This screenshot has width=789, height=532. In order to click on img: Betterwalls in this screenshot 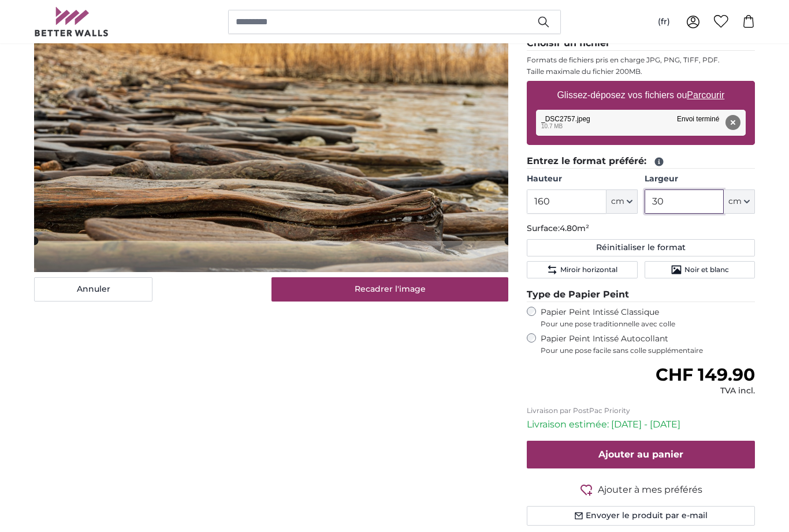, I will do `click(72, 21)`.